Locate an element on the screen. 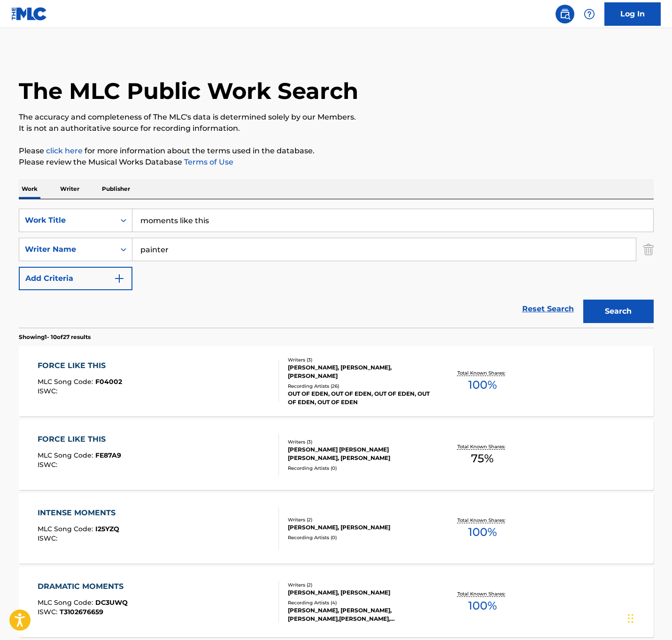 Image resolution: width=672 pixels, height=640 pixels. span: I25YZQ is located at coordinates (107, 529).